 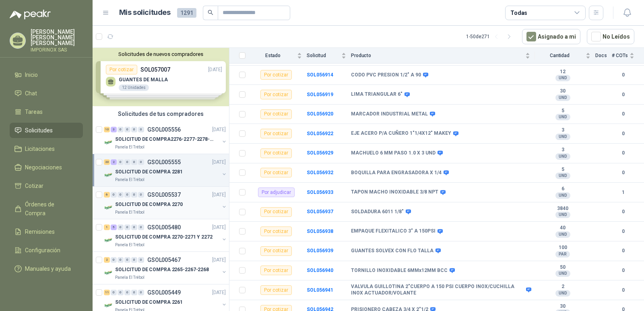 What do you see at coordinates (563, 247) in the screenshot?
I see `b: 100` at bounding box center [563, 247].